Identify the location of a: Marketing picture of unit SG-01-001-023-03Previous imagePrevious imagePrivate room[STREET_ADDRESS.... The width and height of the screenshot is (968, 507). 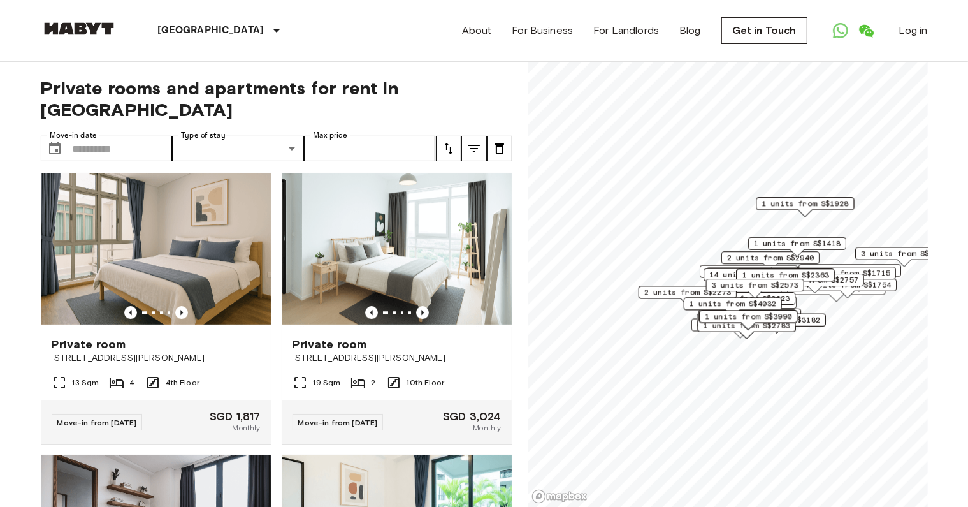
(156, 308).